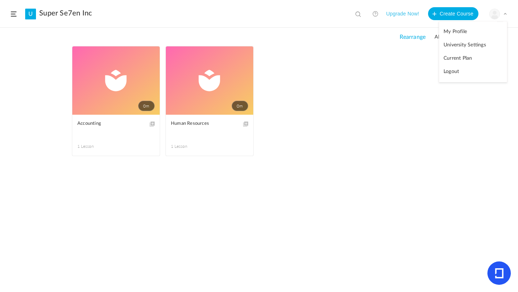  What do you see at coordinates (440, 37) in the screenshot?
I see `span: all` at bounding box center [440, 37].